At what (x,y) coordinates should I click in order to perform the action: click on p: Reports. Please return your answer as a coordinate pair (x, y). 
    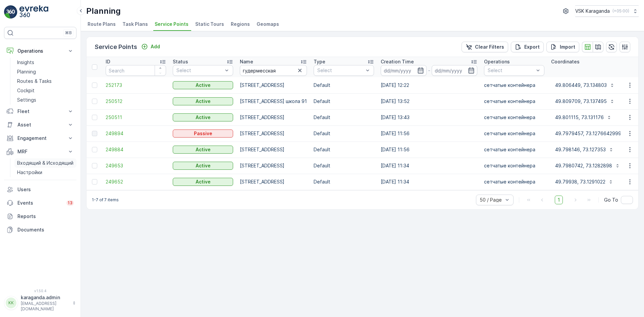
    Looking at the image, I should click on (46, 216).